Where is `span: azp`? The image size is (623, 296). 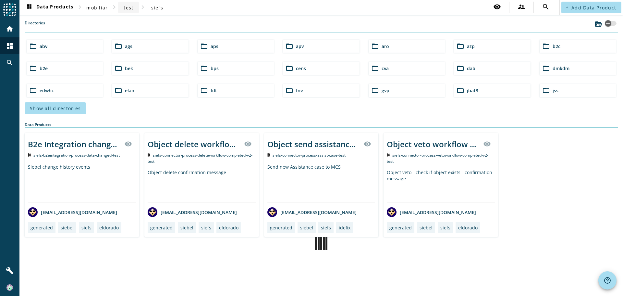 span: azp is located at coordinates (471, 46).